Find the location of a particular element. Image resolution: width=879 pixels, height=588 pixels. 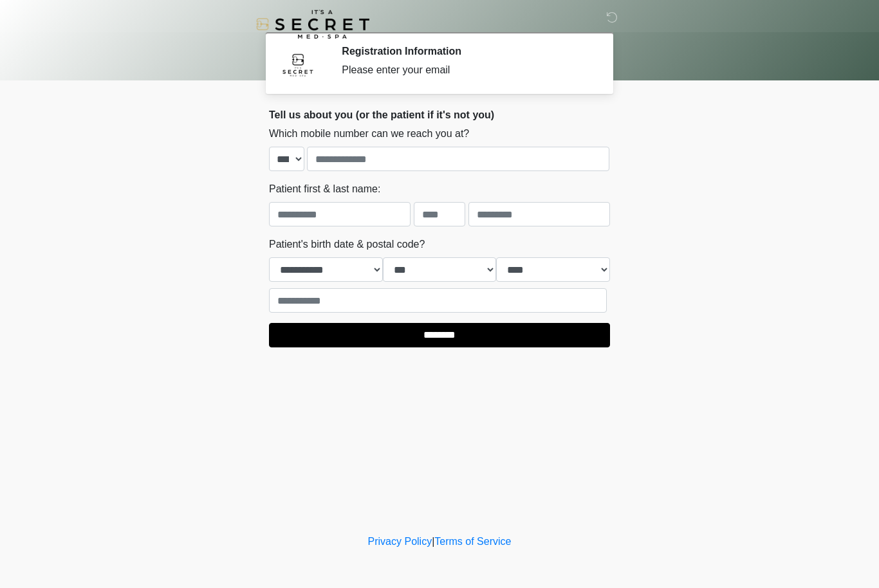

label: Patient's birth date & postal code? is located at coordinates (347, 244).